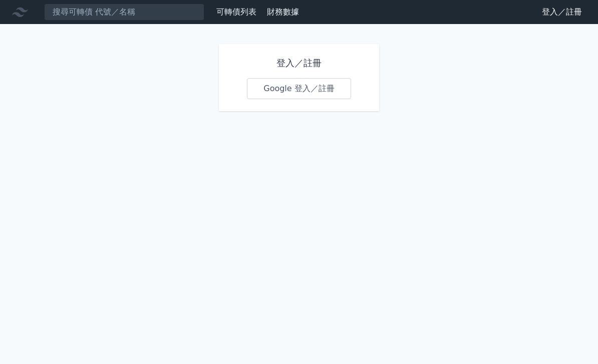 The width and height of the screenshot is (598, 364). Describe the element at coordinates (299, 63) in the screenshot. I see `h1: 登入／註冊` at that location.